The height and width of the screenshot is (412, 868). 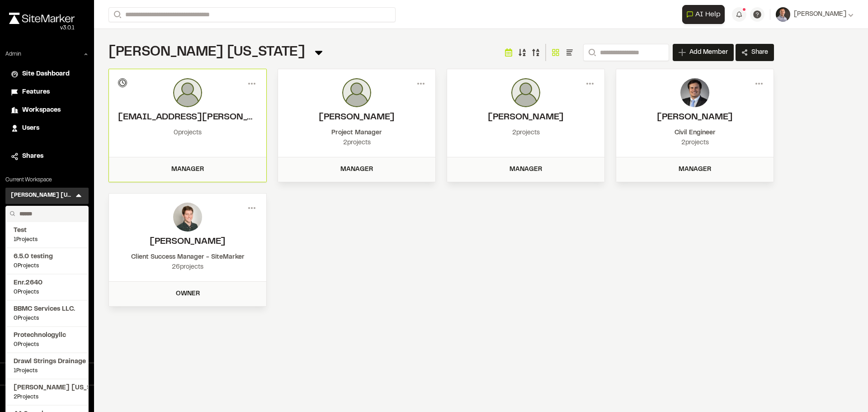 I want to click on button: Open AI Assistant, so click(x=704, y=15).